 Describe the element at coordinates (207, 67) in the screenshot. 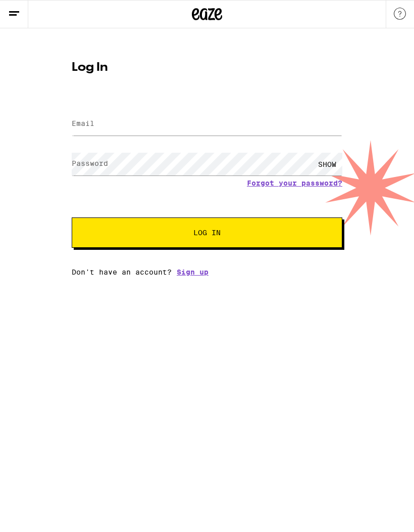

I see `h1: Log In` at that location.